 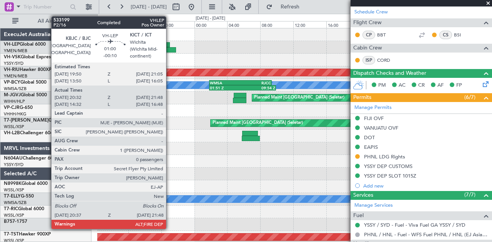 What do you see at coordinates (381, 128) in the screenshot?
I see `div: VANUATU OVF` at bounding box center [381, 128].